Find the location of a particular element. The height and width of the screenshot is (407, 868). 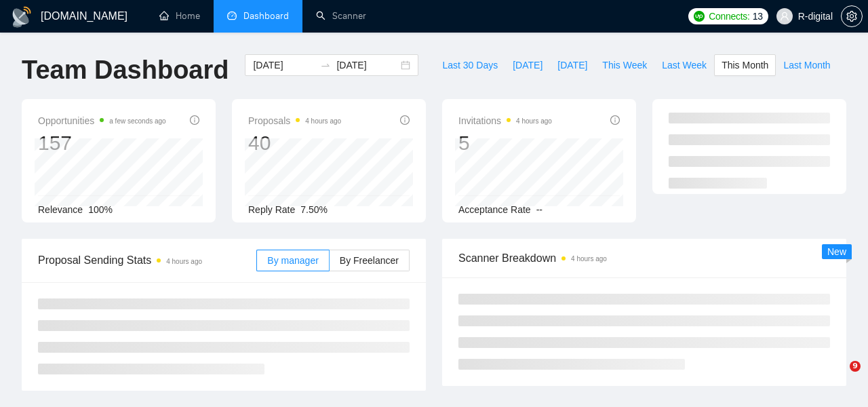

div: 157 is located at coordinates (102, 143).